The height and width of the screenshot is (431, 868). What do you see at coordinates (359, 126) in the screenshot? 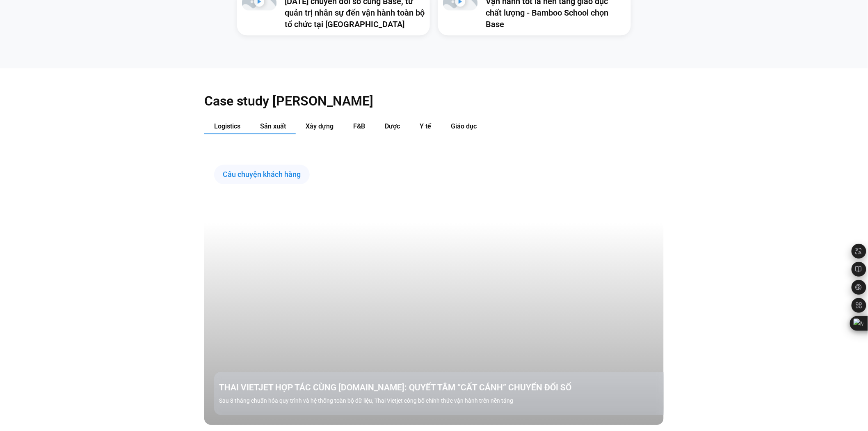
I see `span: F&B` at bounding box center [359, 126].